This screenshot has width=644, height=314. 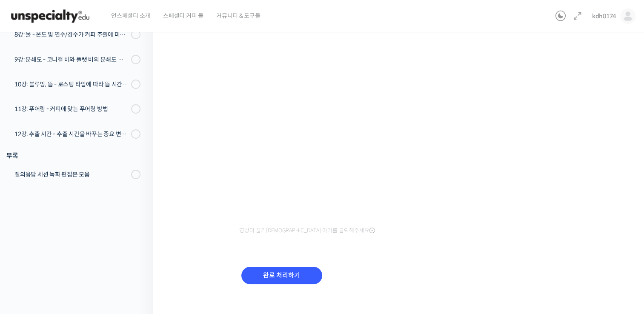 What do you see at coordinates (72, 35) in the screenshot?
I see `div: 8강: 물 - 온도 및 연수/경수가 커피 추출에 미치는 영향` at bounding box center [72, 35].